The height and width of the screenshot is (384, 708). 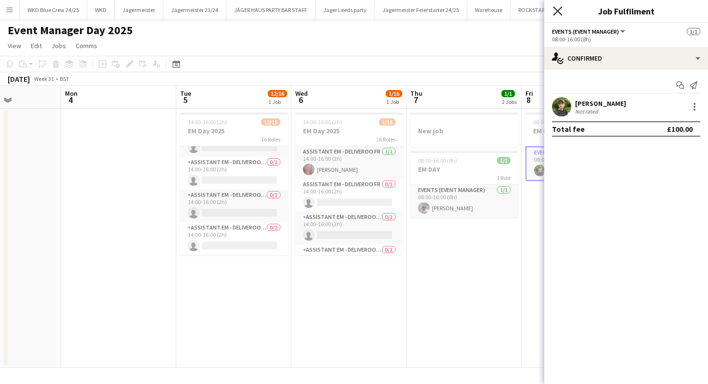 What do you see at coordinates (271, 10) in the screenshot?
I see `button: JÄGER HAUS PARTY BAR STAFF` at bounding box center [271, 10].